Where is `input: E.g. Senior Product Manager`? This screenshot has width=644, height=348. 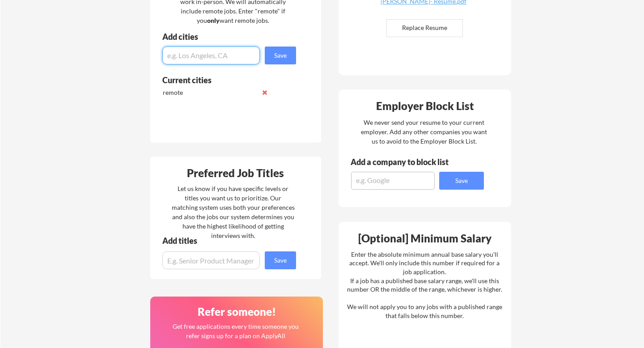 input: E.g. Senior Product Manager is located at coordinates (211, 260).